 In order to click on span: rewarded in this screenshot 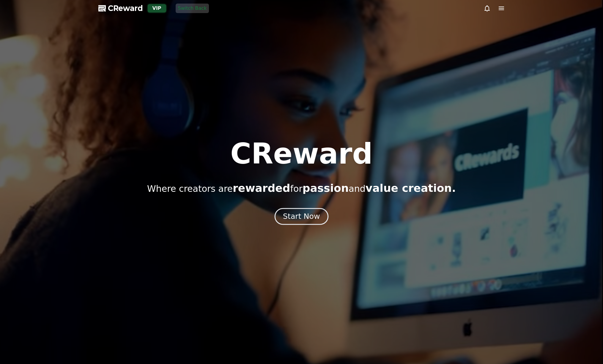, I will do `click(261, 188)`.